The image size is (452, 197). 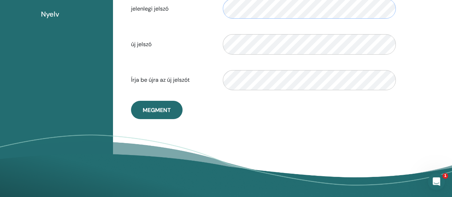 I want to click on label: Írja be újra az új jelszót, so click(x=171, y=80).